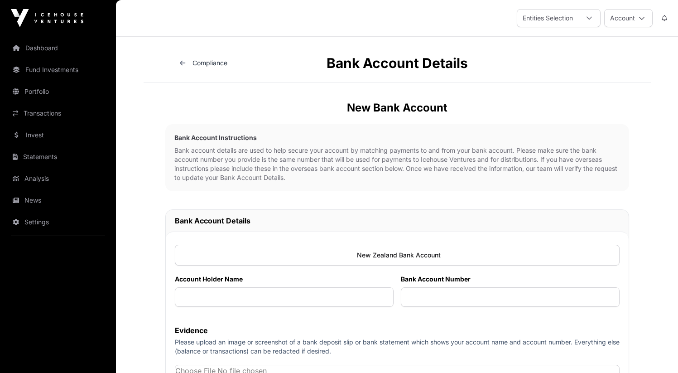 The width and height of the screenshot is (678, 373). Describe the element at coordinates (397, 138) in the screenshot. I see `h2: Bank Account Instructions` at that location.